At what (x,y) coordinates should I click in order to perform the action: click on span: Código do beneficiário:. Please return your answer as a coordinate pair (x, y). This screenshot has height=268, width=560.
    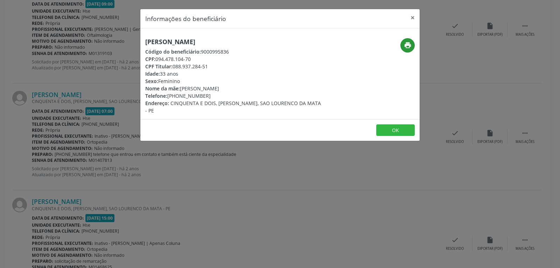
    Looking at the image, I should click on (173, 51).